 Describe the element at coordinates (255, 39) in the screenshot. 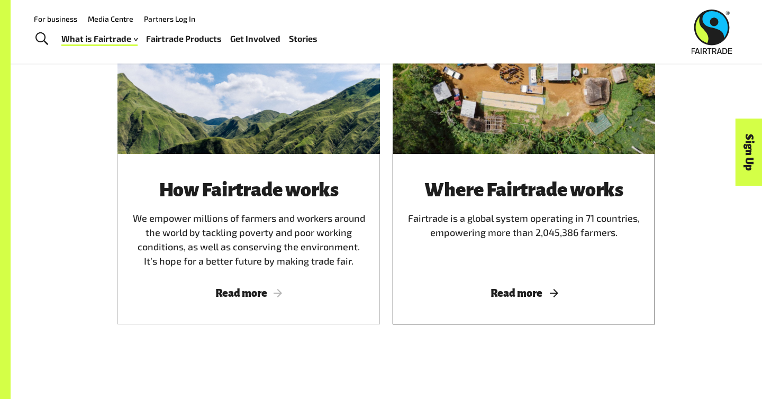

I see `a: Get Involved` at that location.